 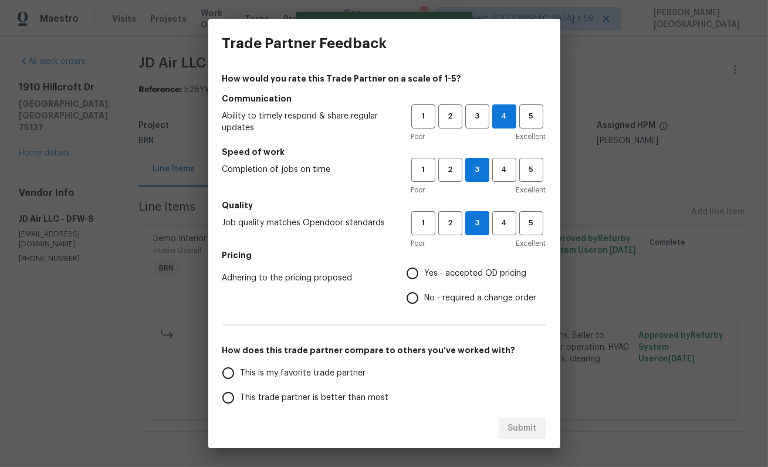 What do you see at coordinates (384, 79) in the screenshot?
I see `h4: How would you rate this Trade Partner on a scale of 1-5?` at bounding box center [384, 79].